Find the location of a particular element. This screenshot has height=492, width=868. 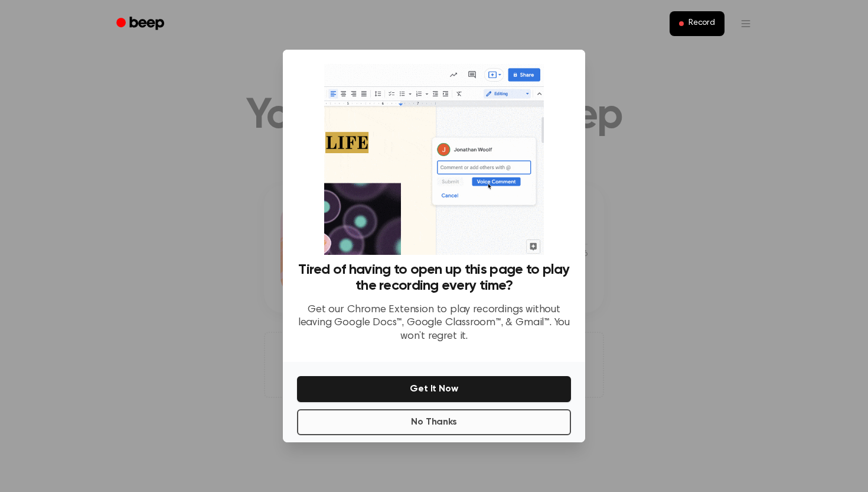

p: Get our Chrome Extension to play recordings without leaving Google Docs™, Google Classroom™, & Gm... is located at coordinates (434, 324).